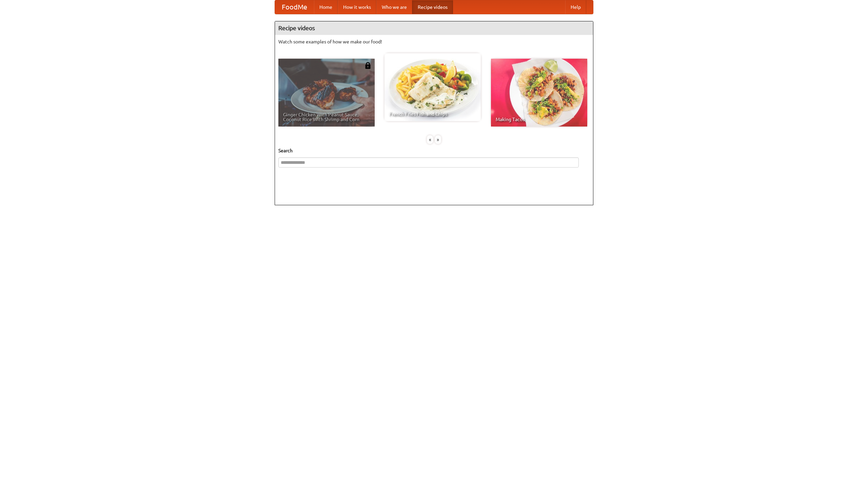  What do you see at coordinates (539, 92) in the screenshot?
I see `a: Making Tacos` at bounding box center [539, 92].